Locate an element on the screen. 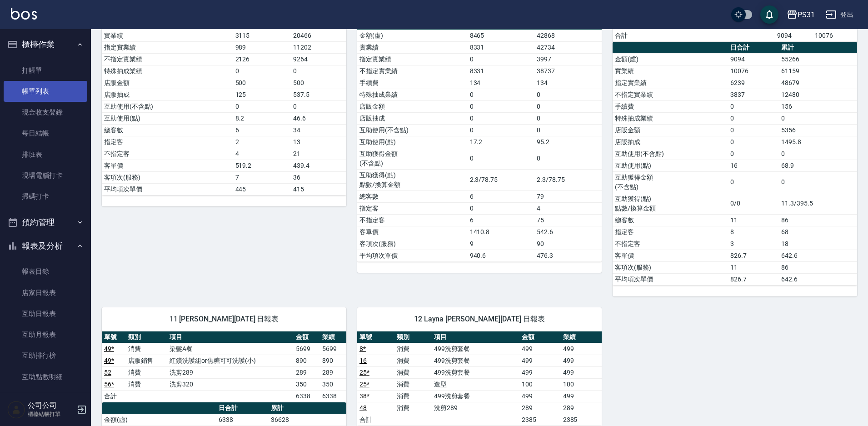 Image resolution: width=868 pixels, height=426 pixels. a: 排班表 is located at coordinates (46, 154).